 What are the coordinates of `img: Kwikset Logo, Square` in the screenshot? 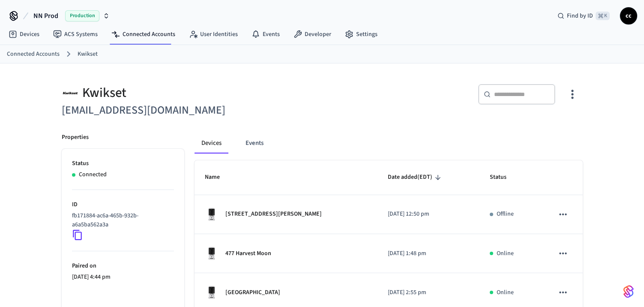 It's located at (70, 92).